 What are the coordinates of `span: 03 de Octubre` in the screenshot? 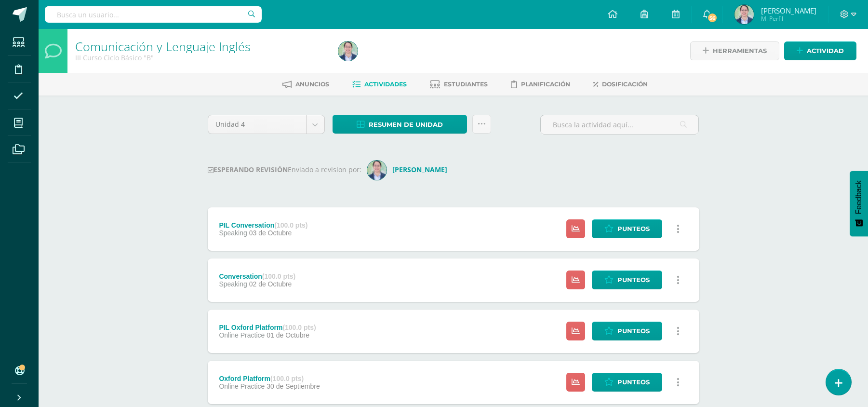 It's located at (271, 233).